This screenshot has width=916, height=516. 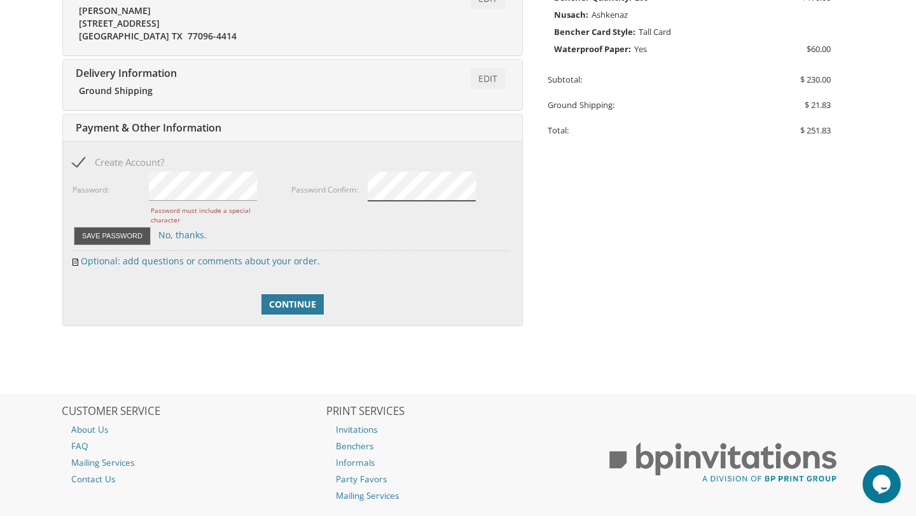 What do you see at coordinates (193, 412) in the screenshot?
I see `h2: CUSTOMER SERVICE` at bounding box center [193, 412].